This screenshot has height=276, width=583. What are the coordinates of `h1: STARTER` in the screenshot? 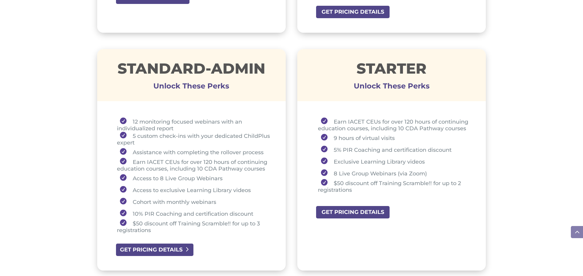 It's located at (391, 70).